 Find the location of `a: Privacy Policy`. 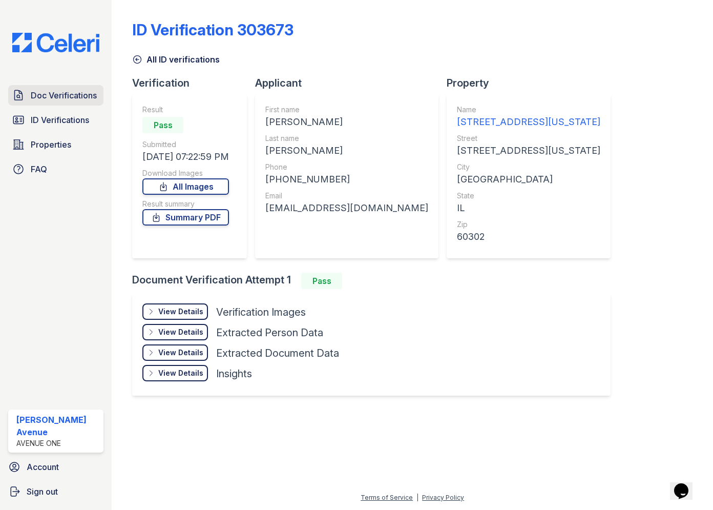

a: Privacy Policy is located at coordinates (443, 497).